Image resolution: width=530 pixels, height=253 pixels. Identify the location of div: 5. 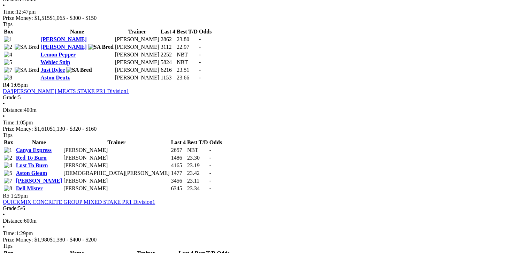
(265, 98).